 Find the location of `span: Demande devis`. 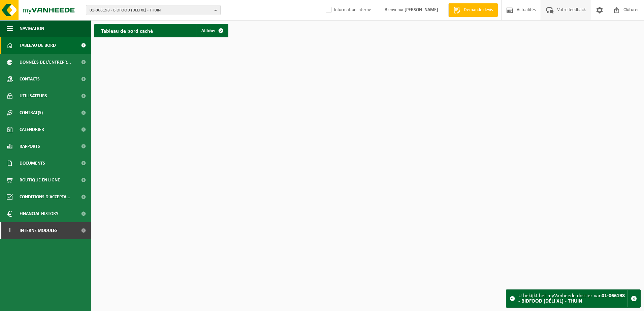

span: Demande devis is located at coordinates (478, 10).